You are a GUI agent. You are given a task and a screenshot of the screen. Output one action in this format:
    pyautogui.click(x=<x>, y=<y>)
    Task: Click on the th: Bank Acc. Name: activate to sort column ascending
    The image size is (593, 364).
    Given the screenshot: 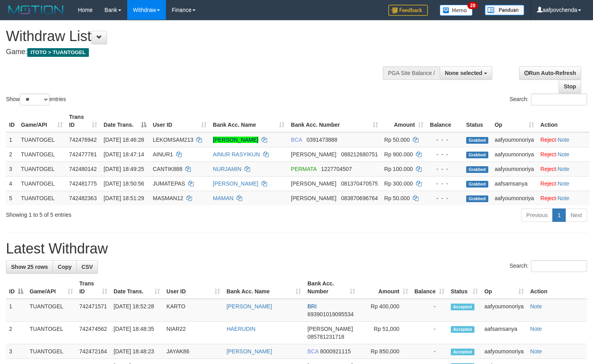 What is the action you would take?
    pyautogui.click(x=263, y=287)
    